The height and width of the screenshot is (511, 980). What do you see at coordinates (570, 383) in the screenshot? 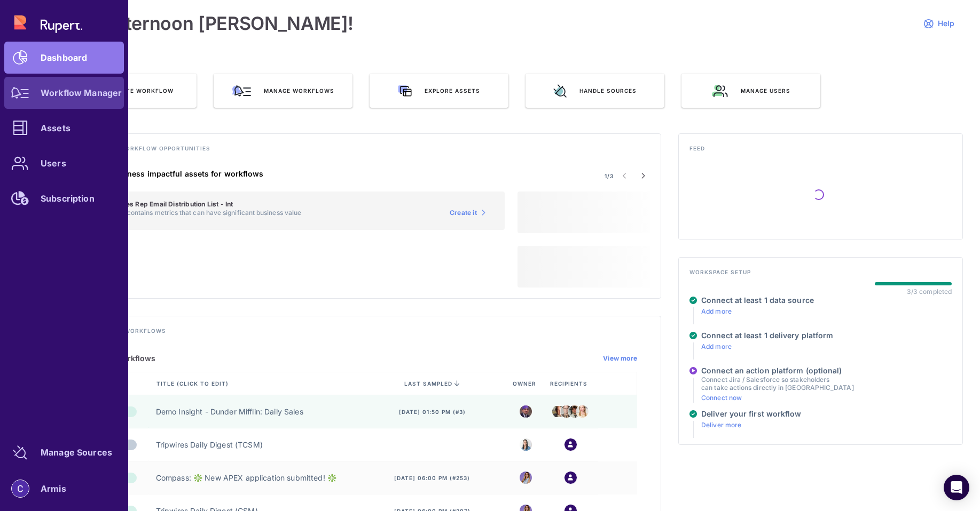
I see `span: Recipients` at bounding box center [570, 383].